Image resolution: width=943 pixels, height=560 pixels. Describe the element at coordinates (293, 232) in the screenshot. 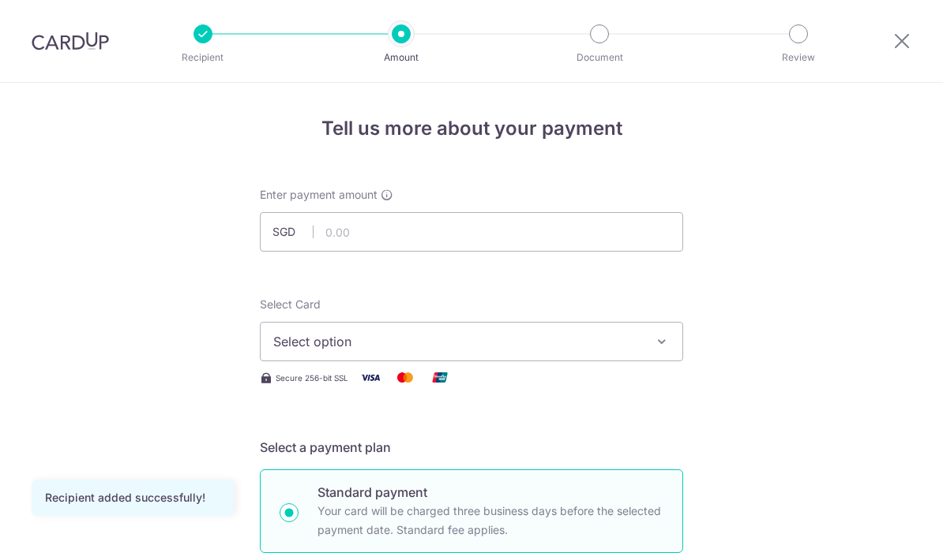

I see `span: SGD` at that location.